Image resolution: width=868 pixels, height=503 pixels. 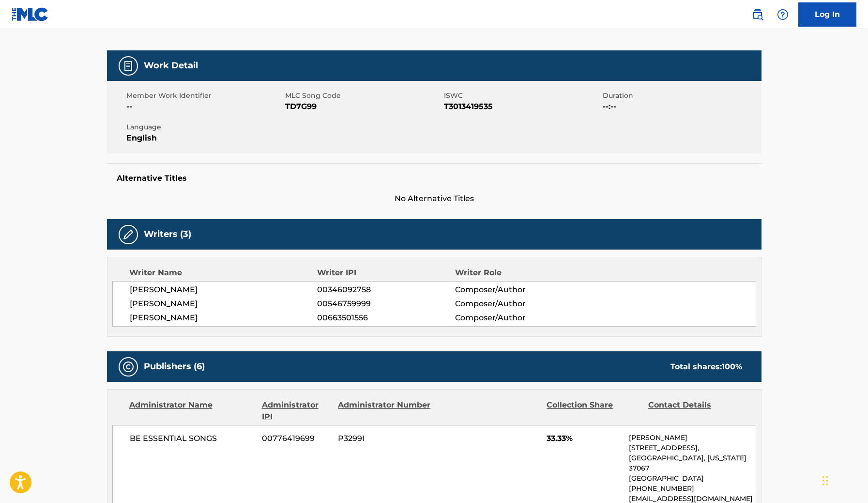 What do you see at coordinates (782, 14) in the screenshot?
I see `img: help` at bounding box center [782, 14].